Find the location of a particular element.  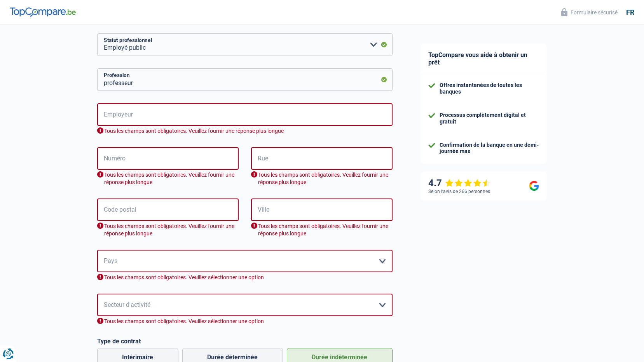

div: Processus complètement digital et gratuit is located at coordinates (489, 118).